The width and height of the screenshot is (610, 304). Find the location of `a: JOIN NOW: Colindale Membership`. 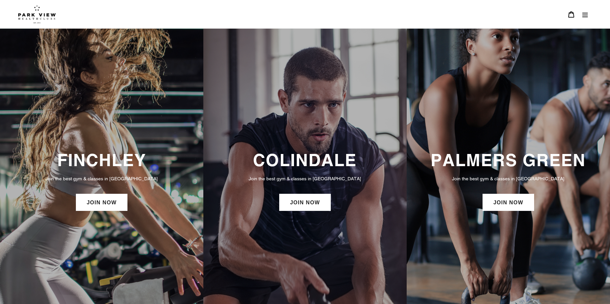

a: JOIN NOW: Colindale Membership is located at coordinates (305, 202).